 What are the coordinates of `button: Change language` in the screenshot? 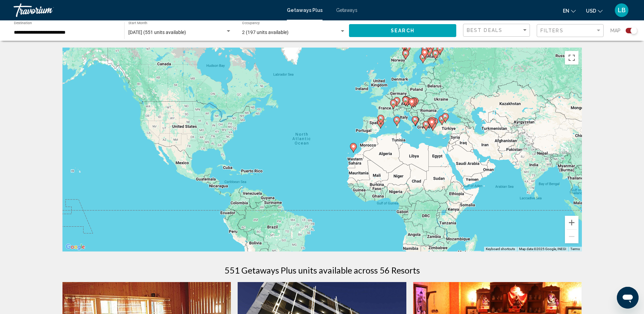 It's located at (569, 11).